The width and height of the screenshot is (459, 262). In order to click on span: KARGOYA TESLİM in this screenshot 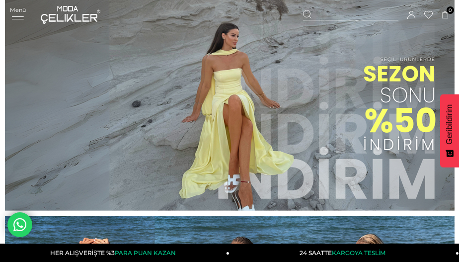, I will do `click(359, 252)`.